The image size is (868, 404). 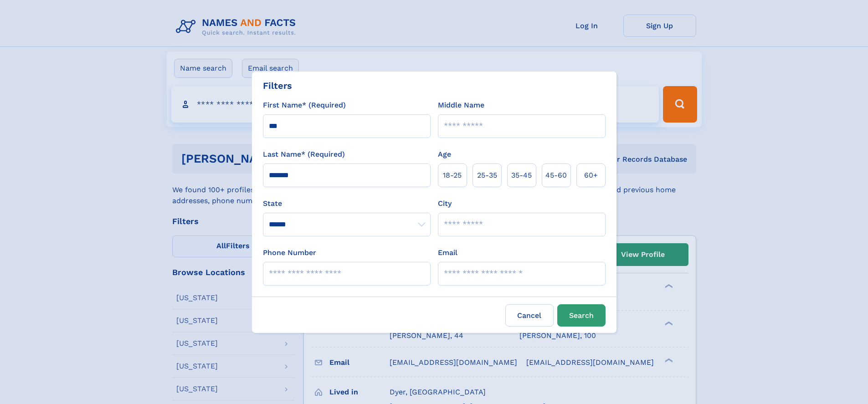 I want to click on label: State, so click(x=347, y=204).